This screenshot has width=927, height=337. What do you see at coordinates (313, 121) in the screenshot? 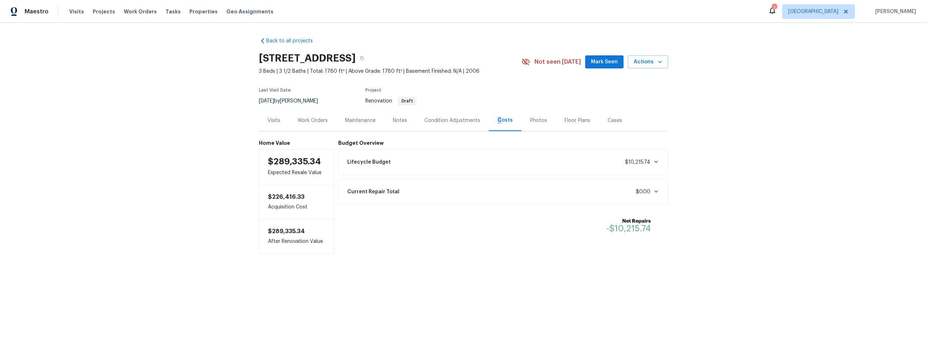
I see `div: Work Orders` at bounding box center [313, 121].